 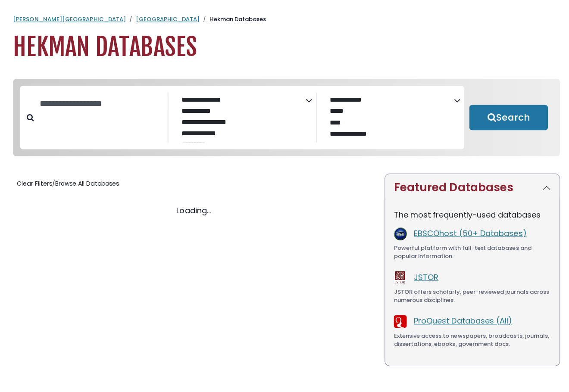 I want to click on nav: breadcrumb, so click(x=284, y=19).